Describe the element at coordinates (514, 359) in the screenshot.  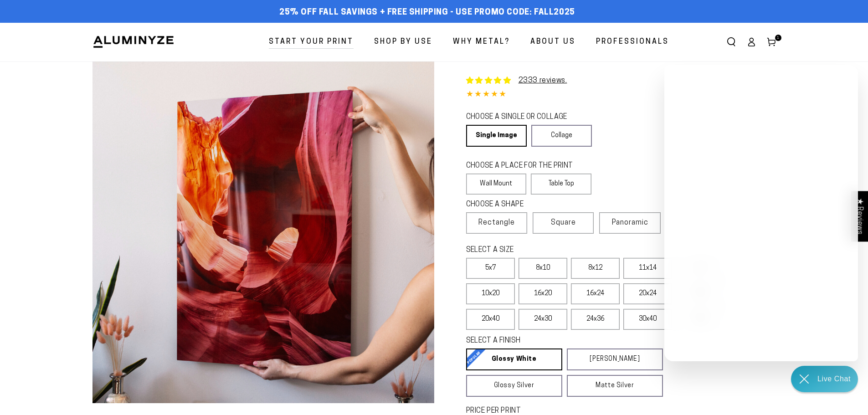
I see `a: Glossy White` at that location.